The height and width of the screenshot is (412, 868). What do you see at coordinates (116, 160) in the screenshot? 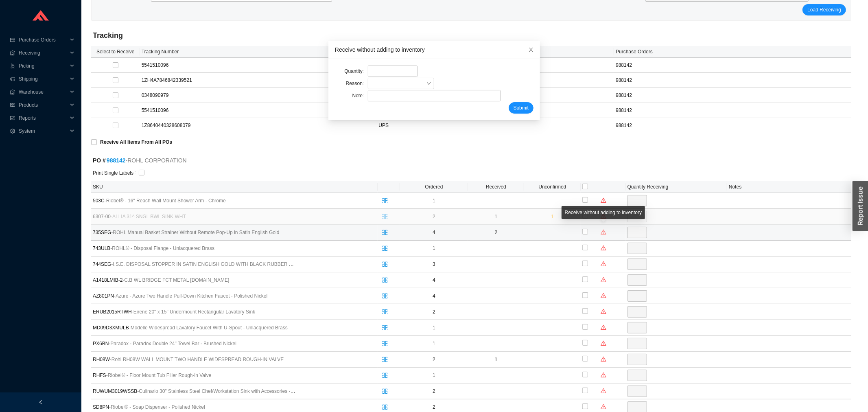
I see `a: 988142` at bounding box center [116, 160].